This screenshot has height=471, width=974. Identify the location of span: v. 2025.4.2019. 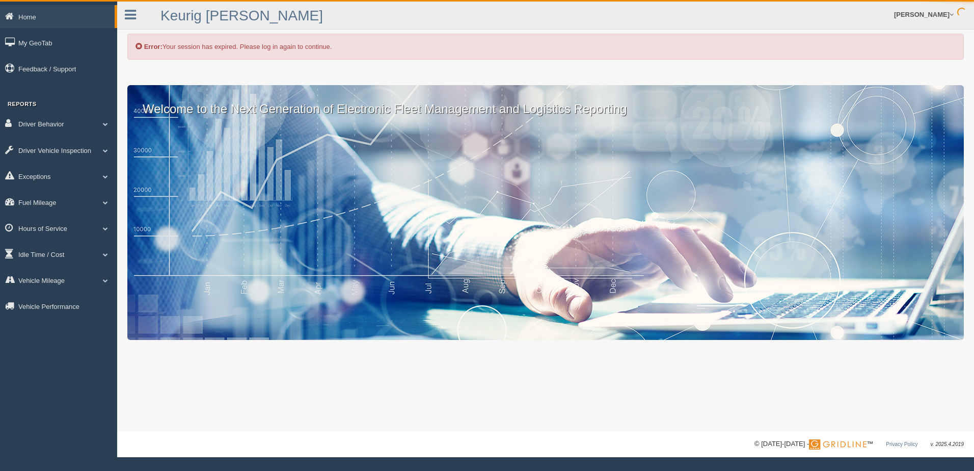
(947, 444).